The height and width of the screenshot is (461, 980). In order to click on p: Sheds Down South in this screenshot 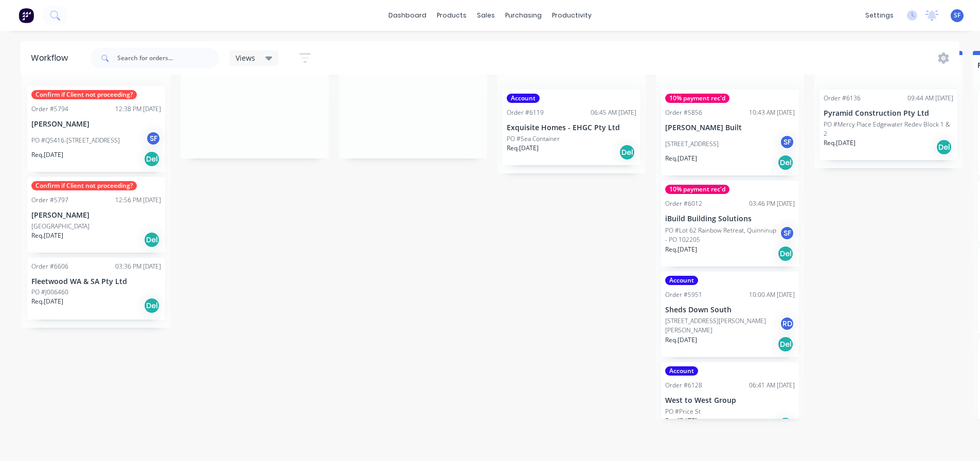, I will do `click(729, 310)`.